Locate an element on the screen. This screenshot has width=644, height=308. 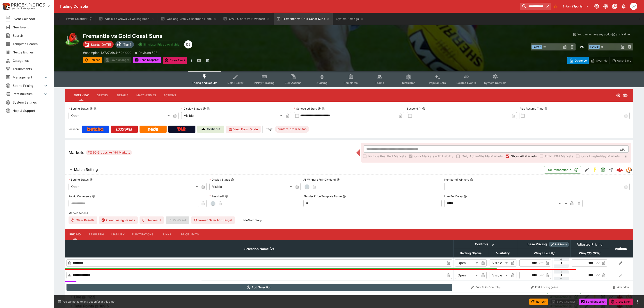
button: Overview is located at coordinates (81, 95).